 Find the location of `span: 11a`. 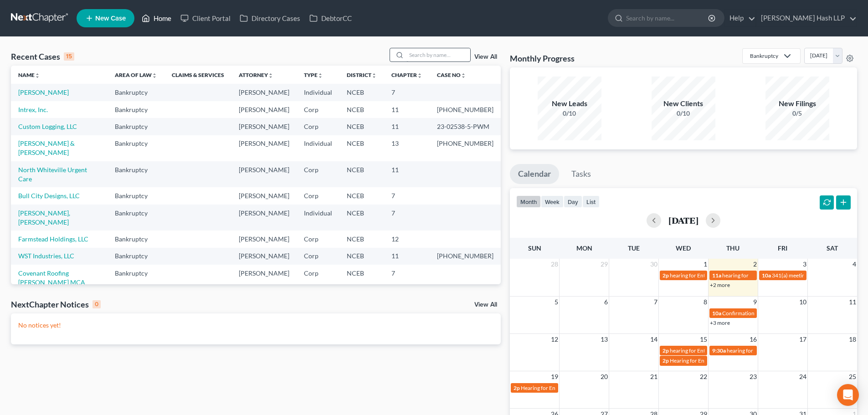

span: 11a is located at coordinates (716, 275).